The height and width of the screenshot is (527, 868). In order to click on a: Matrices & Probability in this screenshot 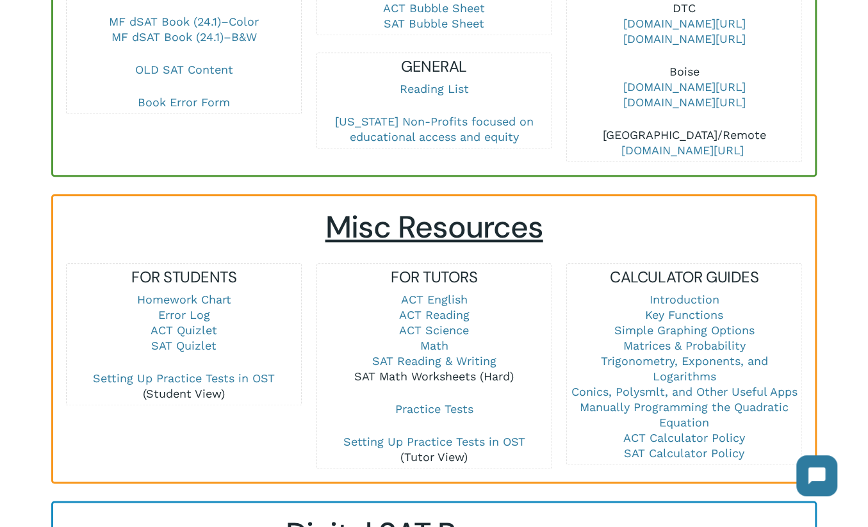, I will do `click(684, 345)`.